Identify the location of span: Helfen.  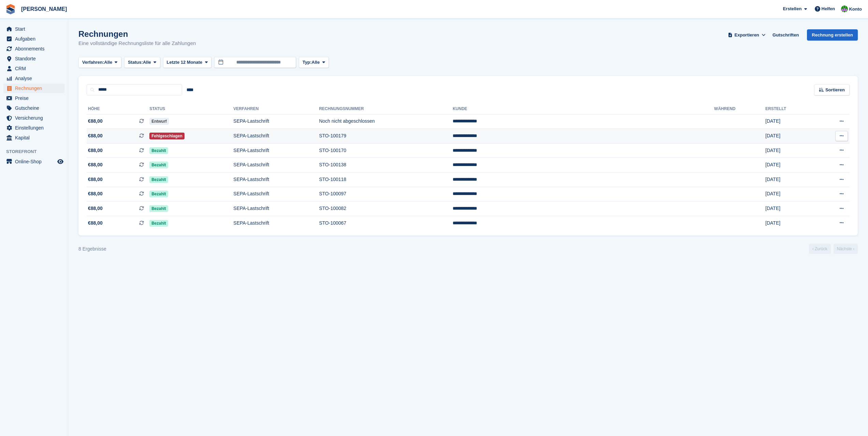
(829, 9).